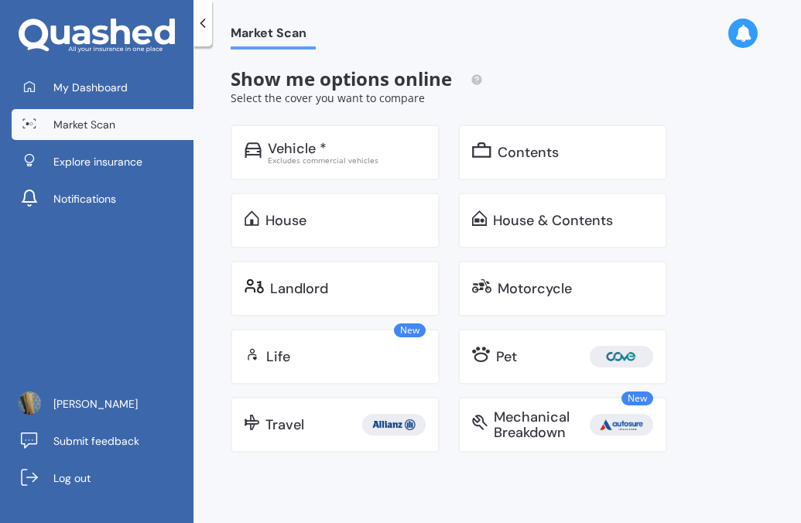 Image resolution: width=801 pixels, height=523 pixels. I want to click on a: Submit feedback, so click(102, 441).